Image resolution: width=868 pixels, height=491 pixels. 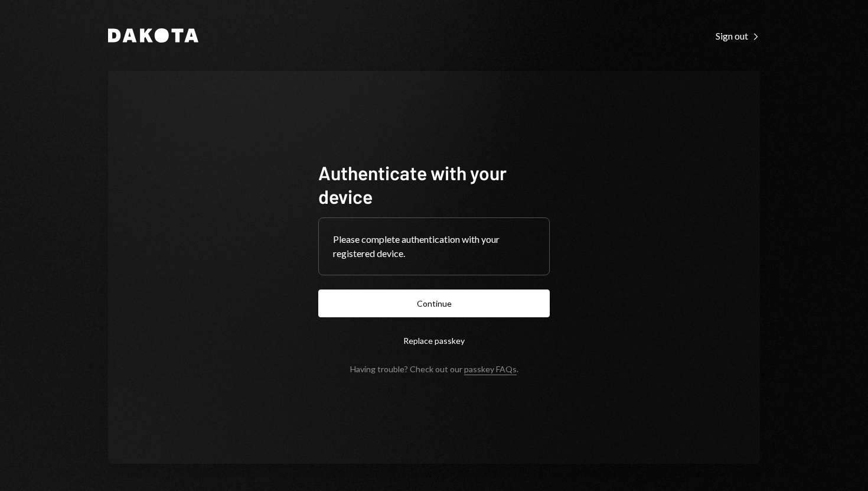 I want to click on div: Please complete authentication with your registered device., so click(x=434, y=246).